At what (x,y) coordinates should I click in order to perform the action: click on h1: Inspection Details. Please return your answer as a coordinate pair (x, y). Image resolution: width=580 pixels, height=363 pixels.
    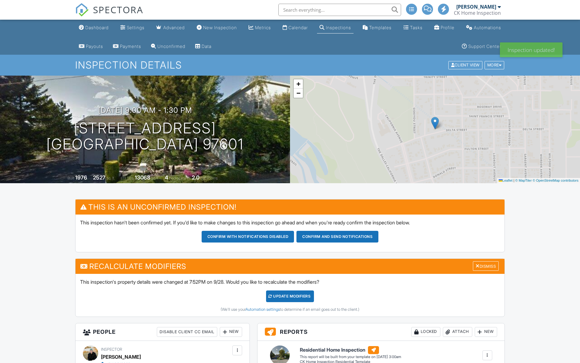
    Looking at the image, I should click on (290, 65).